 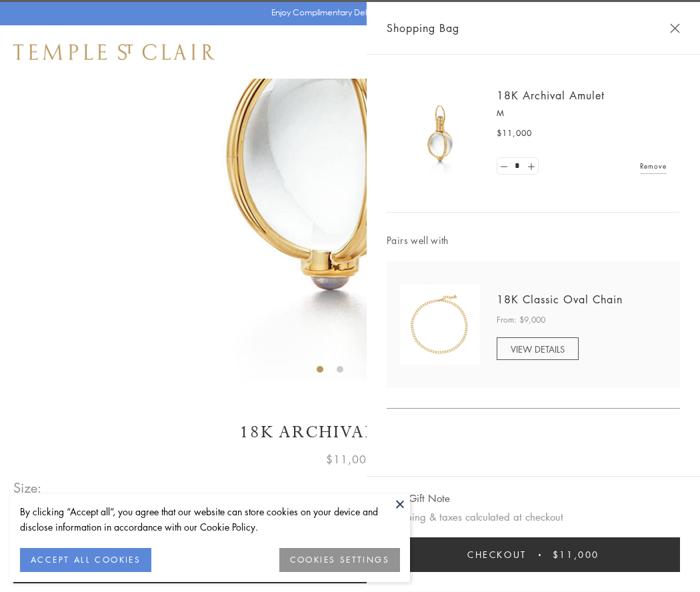 I want to click on button: ACCEPT ALL COOKIES, so click(x=85, y=560).